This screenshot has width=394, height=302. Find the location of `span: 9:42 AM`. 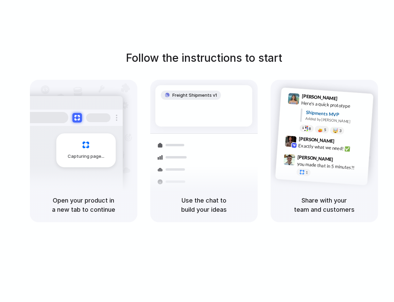

span: 9:42 AM is located at coordinates (343, 142).